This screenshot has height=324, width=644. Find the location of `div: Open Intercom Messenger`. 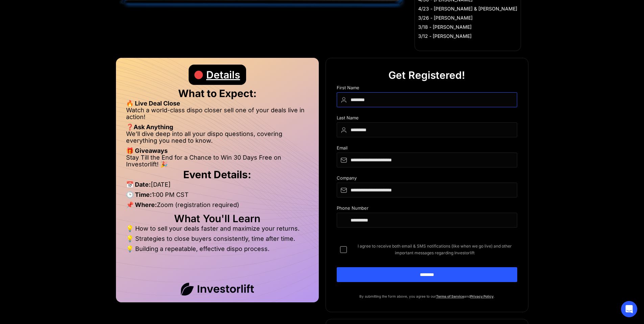

div: Open Intercom Messenger is located at coordinates (629, 309).